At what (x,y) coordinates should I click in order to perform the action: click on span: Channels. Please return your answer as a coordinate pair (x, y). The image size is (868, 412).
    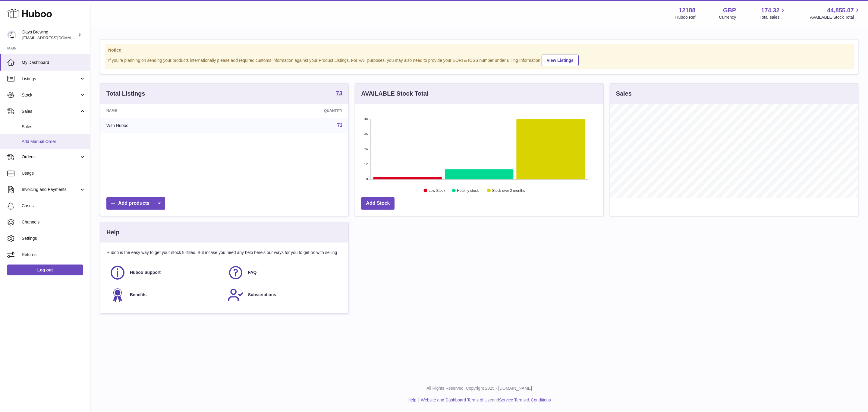
    Looking at the image, I should click on (54, 222).